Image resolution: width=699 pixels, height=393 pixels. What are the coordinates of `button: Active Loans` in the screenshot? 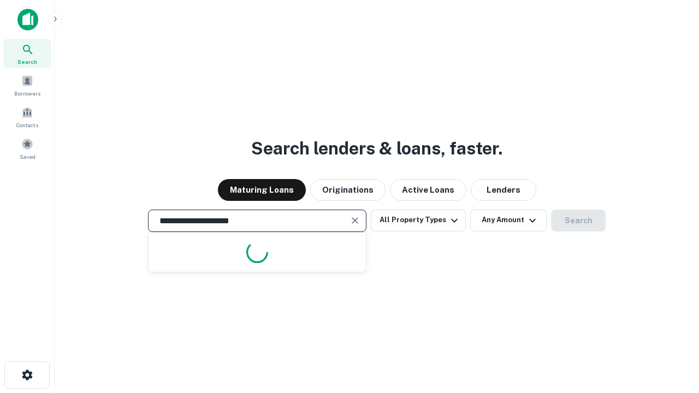 It's located at (428, 190).